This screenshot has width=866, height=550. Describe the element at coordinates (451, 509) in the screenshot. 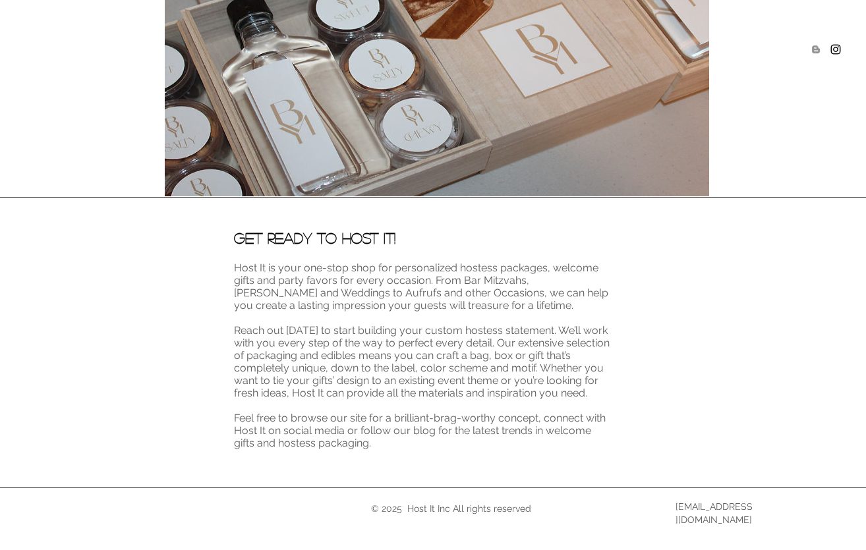

I see `span: © 2025 Host It Inc All rights reserved` at that location.